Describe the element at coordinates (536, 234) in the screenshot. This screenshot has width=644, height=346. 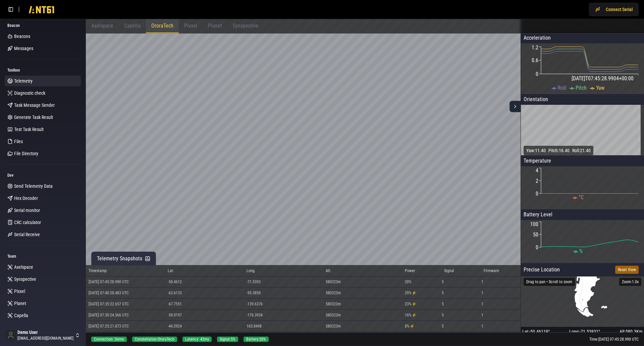
I see `tspan: 50` at that location.